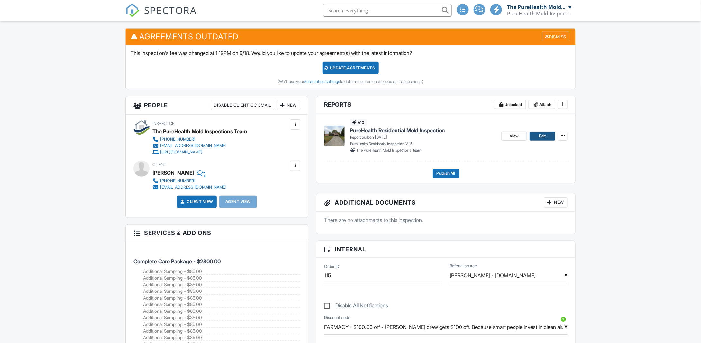 This screenshot has height=343, width=701. I want to click on h3: People, so click(217, 105).